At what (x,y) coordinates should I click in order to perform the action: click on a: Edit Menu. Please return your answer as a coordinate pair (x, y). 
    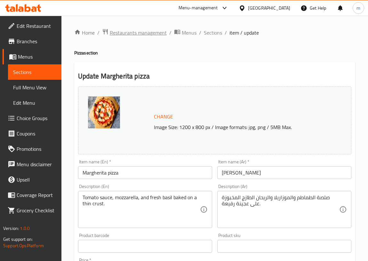
    Looking at the image, I should click on (35, 103).